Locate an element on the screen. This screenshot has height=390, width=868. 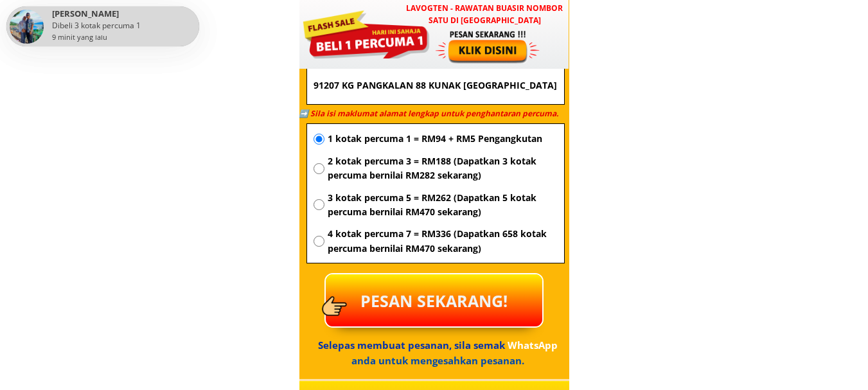
span: 1 kotak percuma 1 = RM94 + RM5 Pengangkutan is located at coordinates (443, 139).